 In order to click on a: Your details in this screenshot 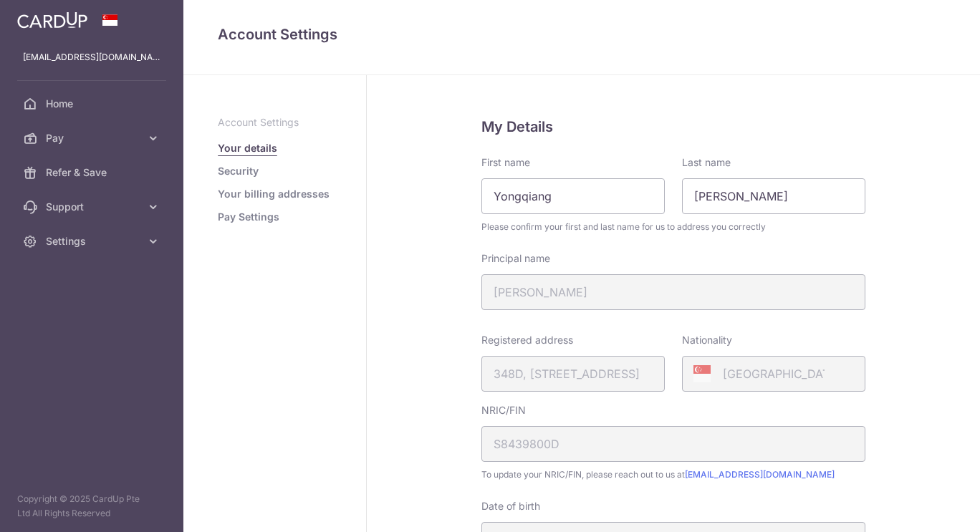, I will do `click(247, 148)`.